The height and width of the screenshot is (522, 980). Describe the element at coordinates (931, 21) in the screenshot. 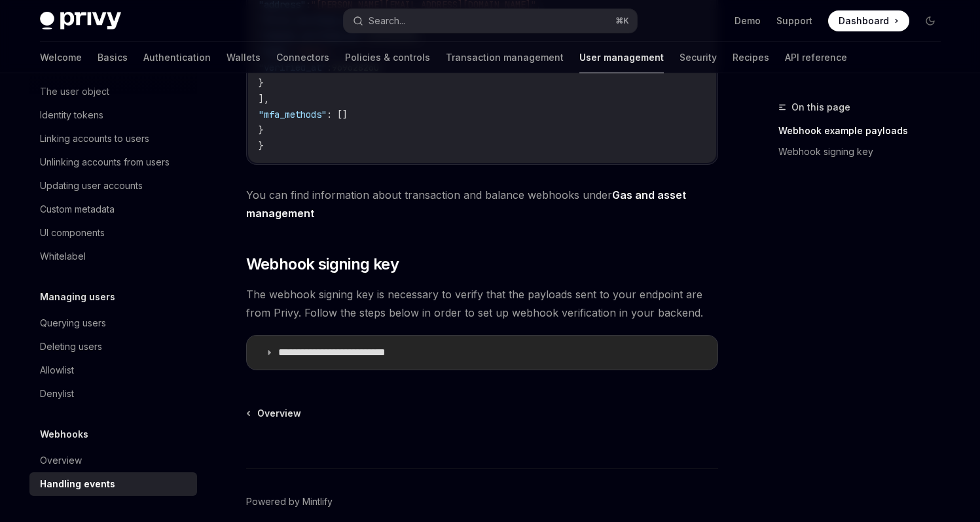

I see `button: Toggle dark mode` at that location.